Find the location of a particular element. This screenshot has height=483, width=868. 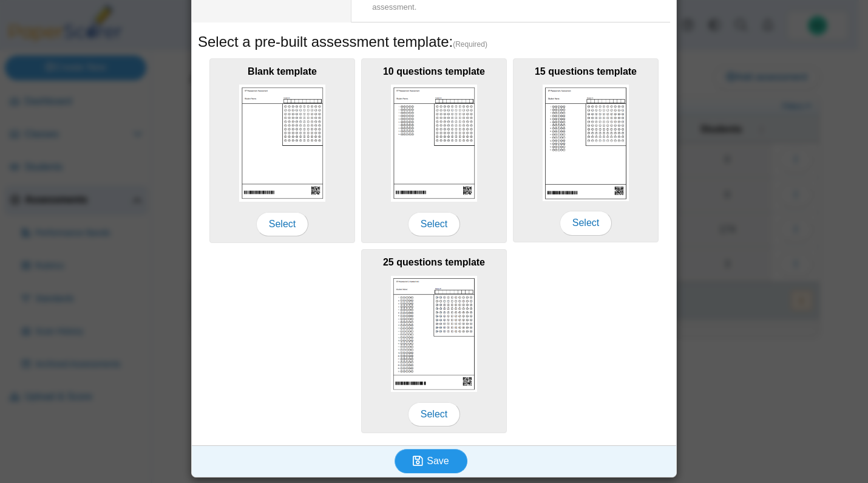

span: (Required) is located at coordinates (470, 44).